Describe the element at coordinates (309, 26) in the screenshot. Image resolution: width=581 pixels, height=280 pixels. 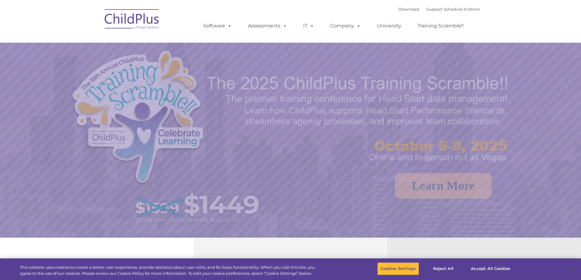
I see `a: IT` at that location.